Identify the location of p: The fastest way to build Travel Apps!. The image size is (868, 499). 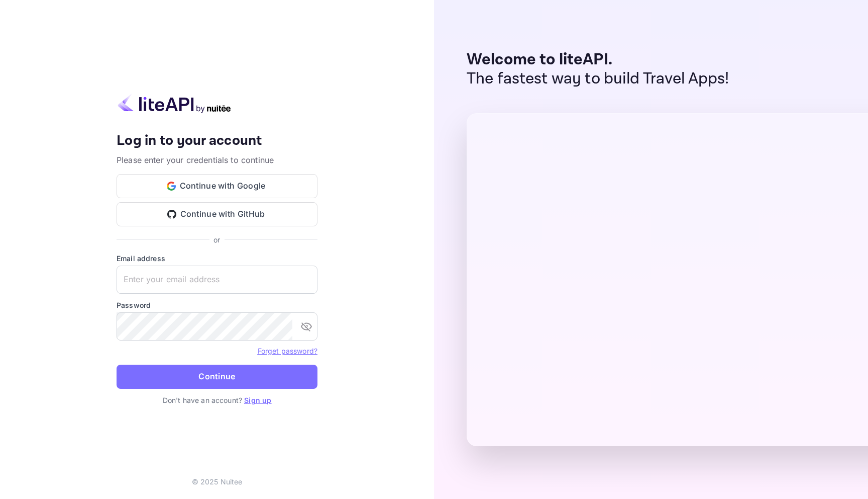
(598, 79).